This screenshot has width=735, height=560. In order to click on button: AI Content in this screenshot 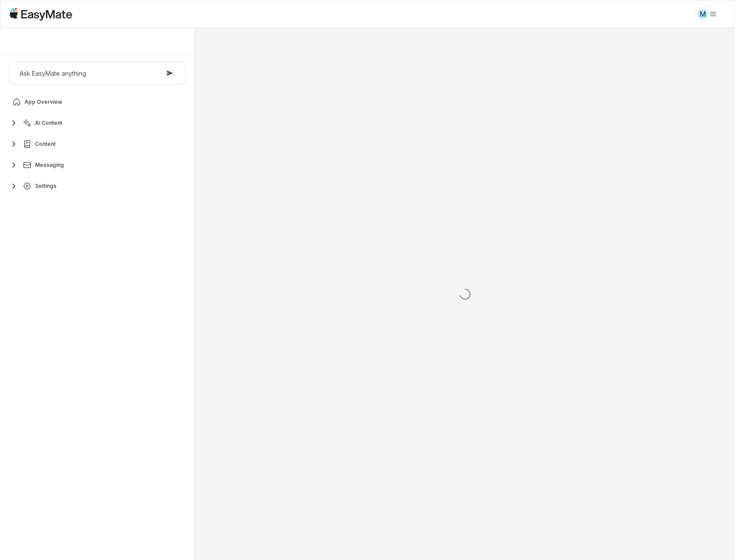, I will do `click(97, 123)`.